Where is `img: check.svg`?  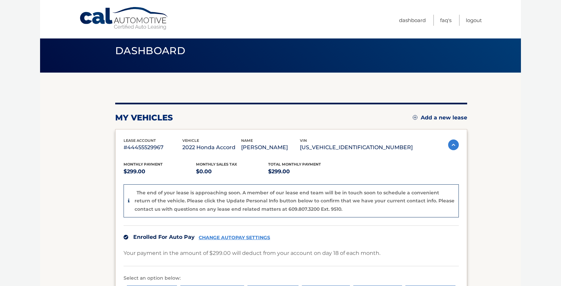
img: check.svg is located at coordinates (126, 237).